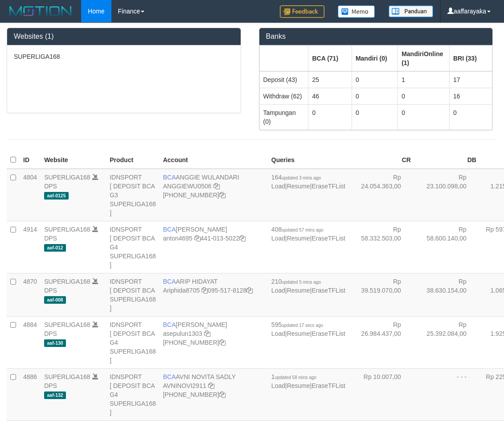 This screenshot has height=424, width=504. What do you see at coordinates (217, 186) in the screenshot?
I see `a: Copy ANGGIEWU0506 to clipboard` at bounding box center [217, 186].